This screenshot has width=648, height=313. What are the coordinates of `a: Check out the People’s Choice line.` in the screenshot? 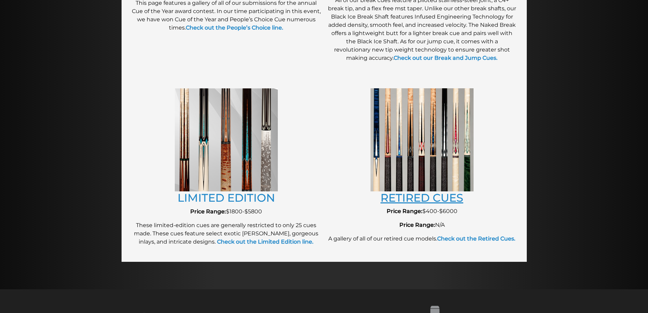 It's located at (235, 27).